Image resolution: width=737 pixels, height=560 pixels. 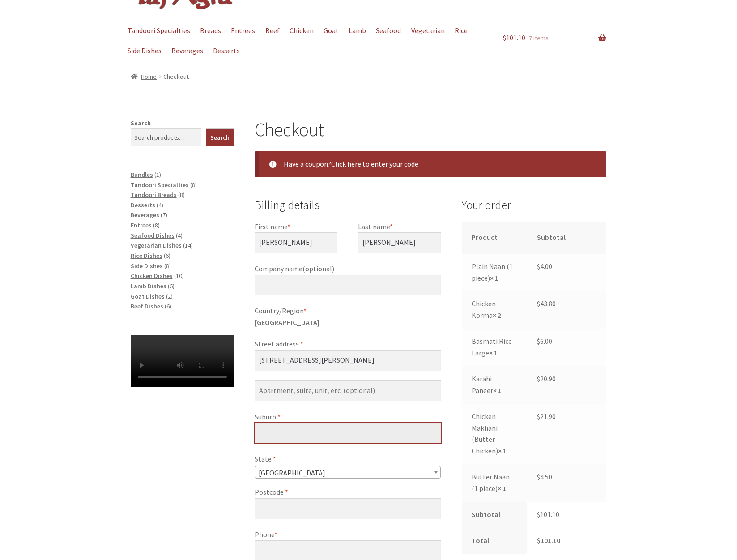 What do you see at coordinates (535, 209) in the screenshot?
I see `h3: Your order` at bounding box center [535, 209].